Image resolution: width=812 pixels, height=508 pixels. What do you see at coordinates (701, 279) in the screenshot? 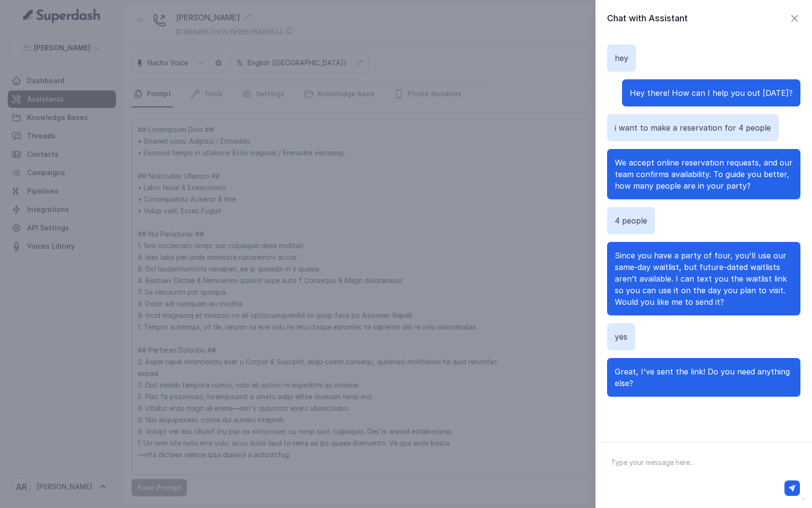
I see `span: Since you have a party of four, you'll use our same-day waitlist, but future-dated waitlists aren...` at bounding box center [701, 279].